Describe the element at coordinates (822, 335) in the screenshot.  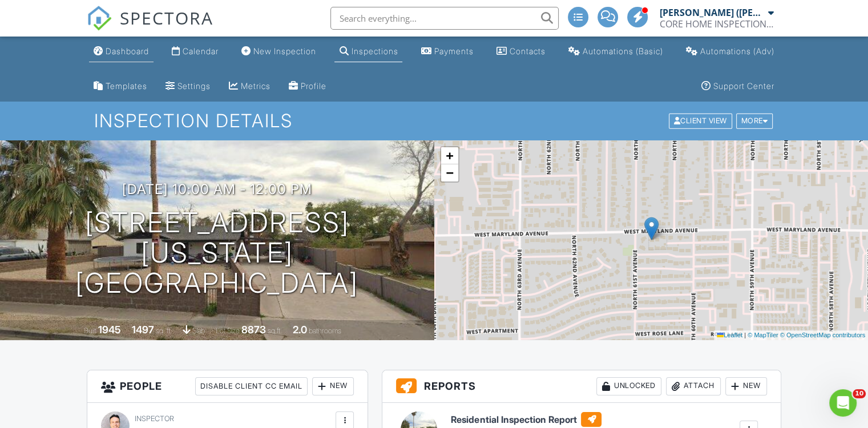
I see `a: © OpenStreetMap contributors` at that location.